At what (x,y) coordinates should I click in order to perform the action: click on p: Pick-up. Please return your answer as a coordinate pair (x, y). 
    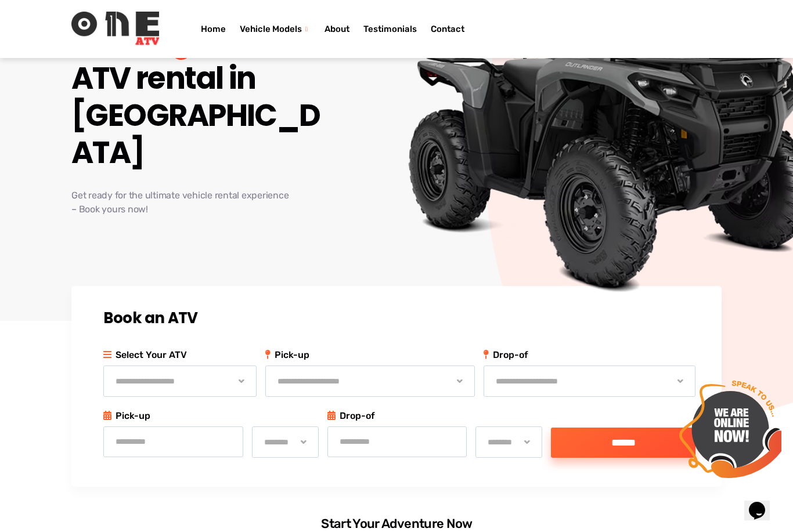
    Looking at the image, I should click on (211, 416).